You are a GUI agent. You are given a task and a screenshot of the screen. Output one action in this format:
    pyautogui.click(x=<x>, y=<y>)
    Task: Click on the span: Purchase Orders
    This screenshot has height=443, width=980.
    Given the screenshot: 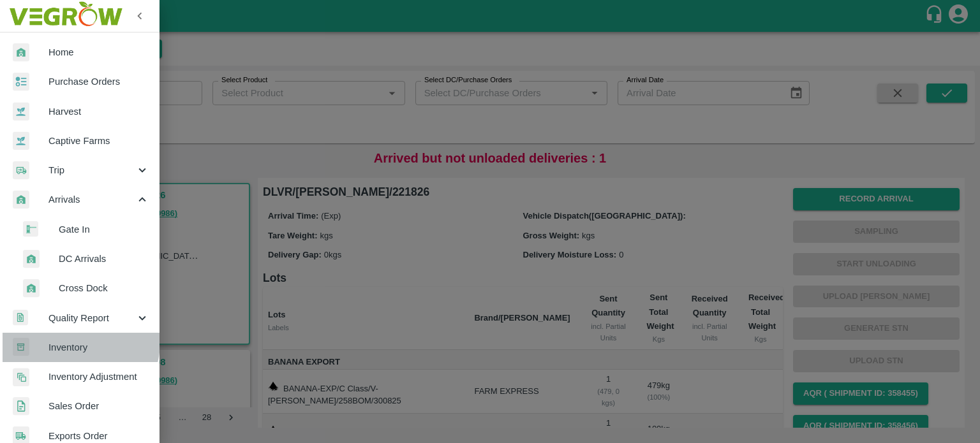 What is the action you would take?
    pyautogui.click(x=99, y=82)
    